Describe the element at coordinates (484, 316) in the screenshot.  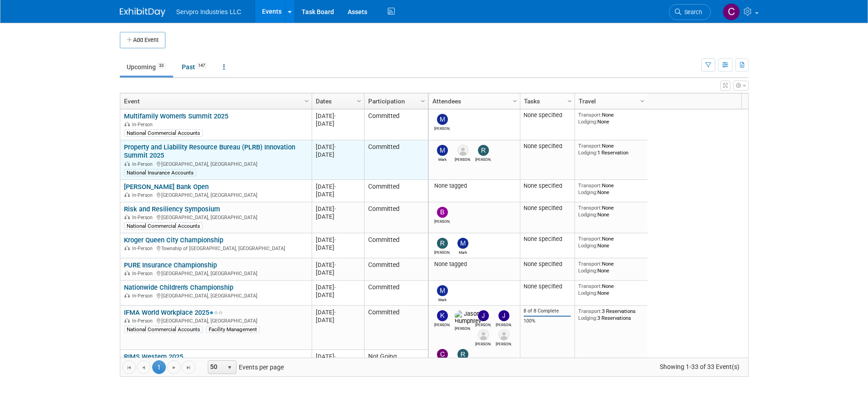
I see `img: Jay Reynolds` at that location.